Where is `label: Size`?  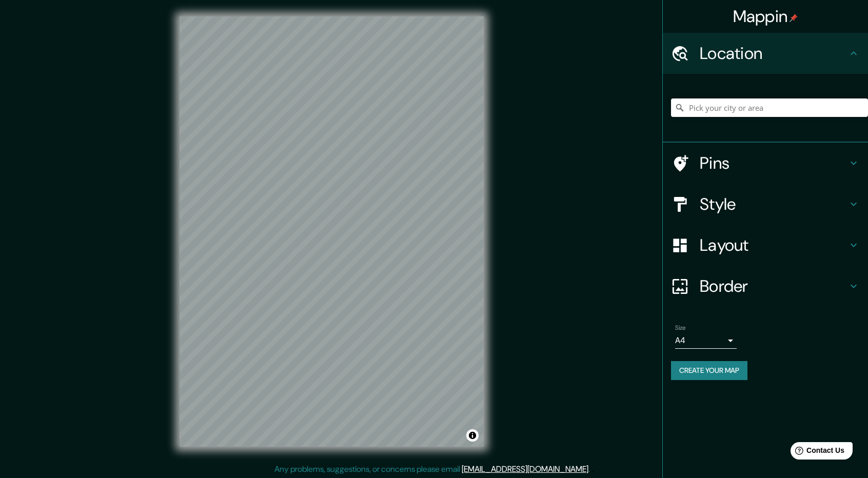 label: Size is located at coordinates (680, 327).